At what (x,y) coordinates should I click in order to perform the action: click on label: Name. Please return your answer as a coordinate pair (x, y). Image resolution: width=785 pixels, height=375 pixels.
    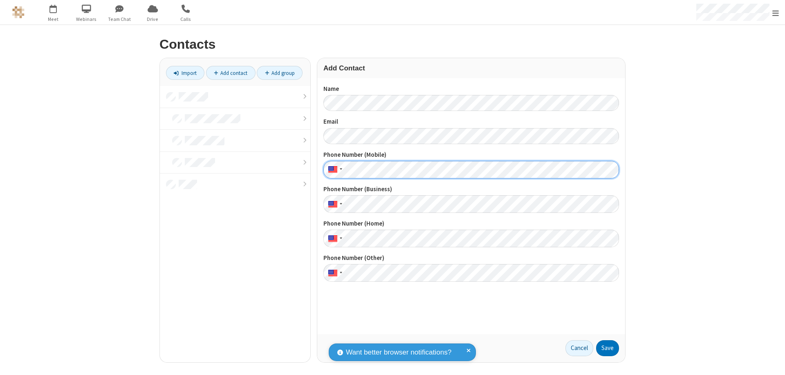
    Looking at the image, I should click on (471, 89).